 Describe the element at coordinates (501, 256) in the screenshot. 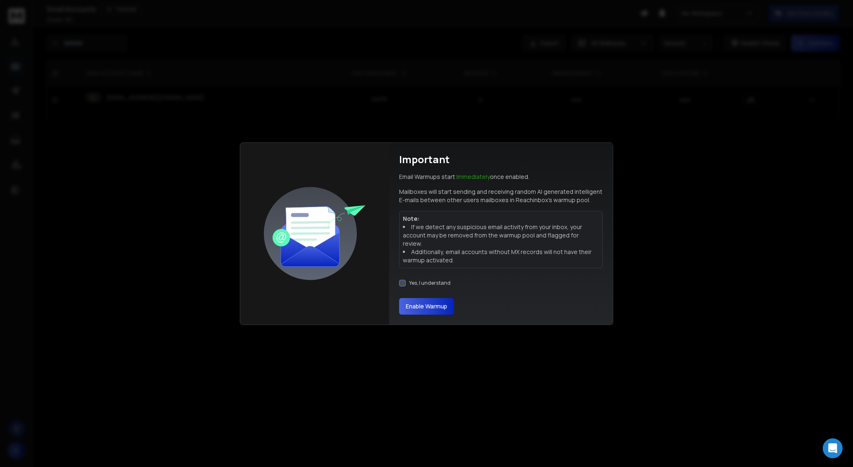

I see `li: Additionally, email accounts without MX records will not have their warmup activated.` at that location.